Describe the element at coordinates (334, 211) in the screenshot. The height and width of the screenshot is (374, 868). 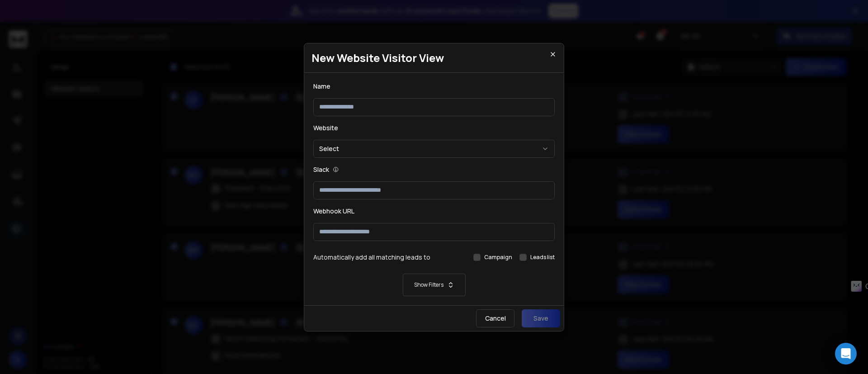
I see `label: Webhook URL` at that location.